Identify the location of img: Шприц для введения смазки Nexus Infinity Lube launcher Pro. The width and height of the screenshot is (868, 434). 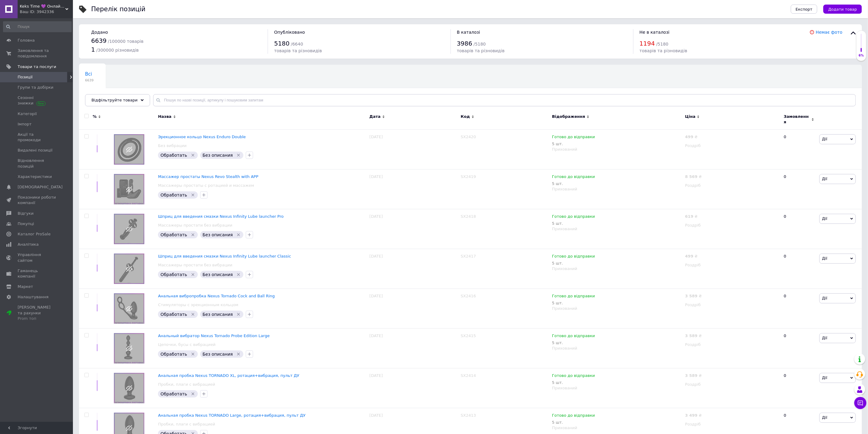
(129, 229).